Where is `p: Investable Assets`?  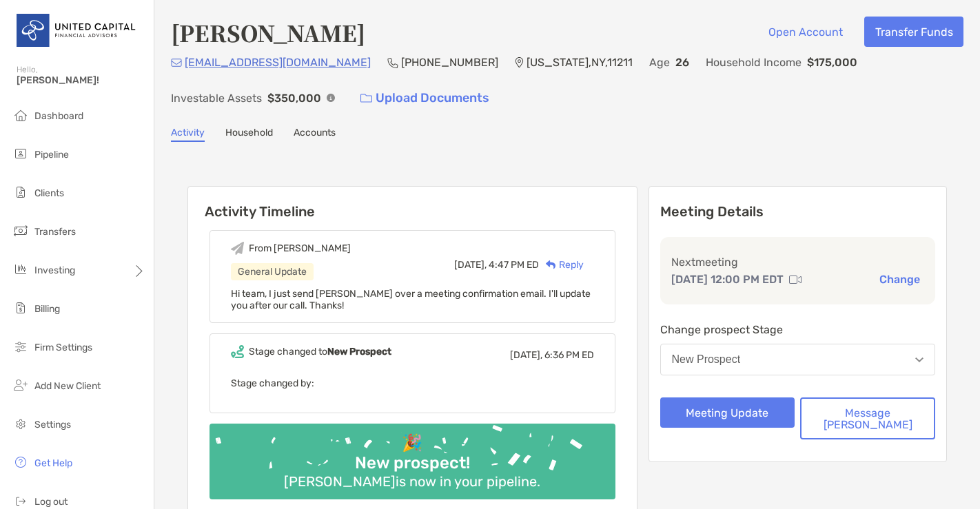 p: Investable Assets is located at coordinates (216, 98).